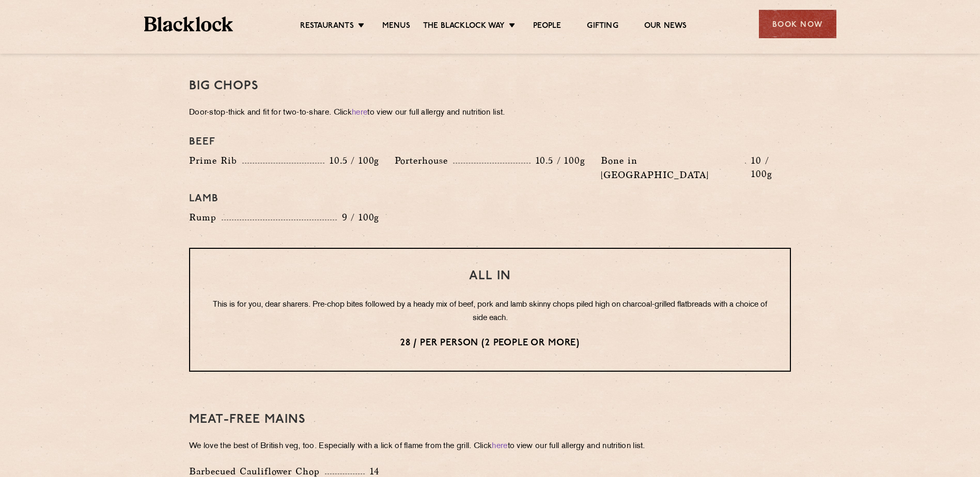  Describe the element at coordinates (490, 420) in the screenshot. I see `h3: Meat-Free mains` at that location.